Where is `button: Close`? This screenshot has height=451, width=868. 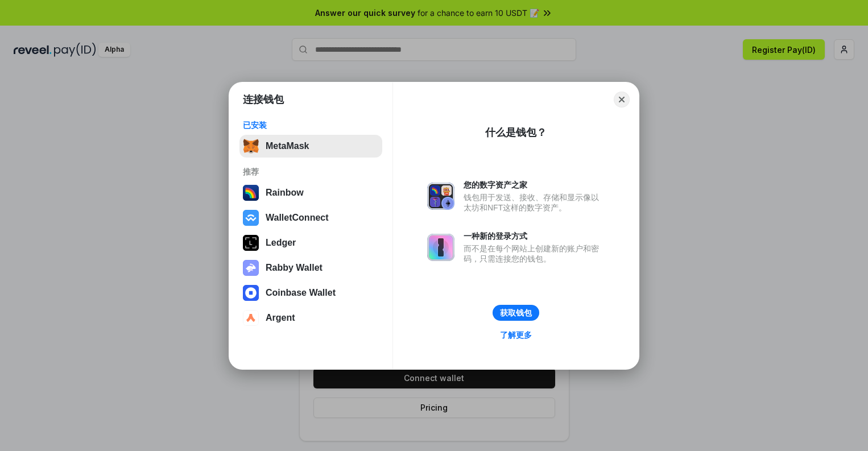 button: Close is located at coordinates (621, 100).